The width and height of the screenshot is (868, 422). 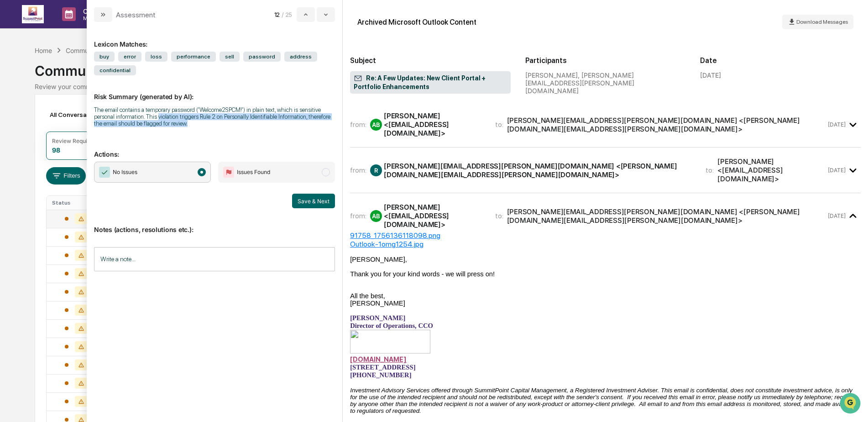 I want to click on div: All Conversations, so click(x=80, y=114).